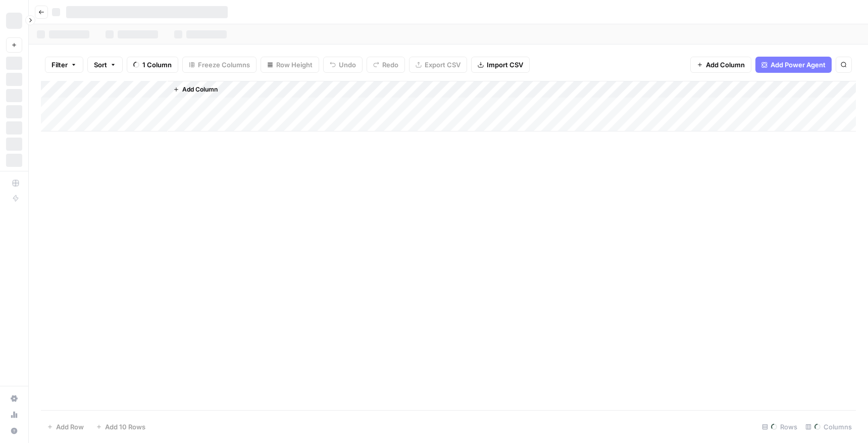 The image size is (868, 443). Describe the element at coordinates (348, 65) in the screenshot. I see `span: Undo` at that location.